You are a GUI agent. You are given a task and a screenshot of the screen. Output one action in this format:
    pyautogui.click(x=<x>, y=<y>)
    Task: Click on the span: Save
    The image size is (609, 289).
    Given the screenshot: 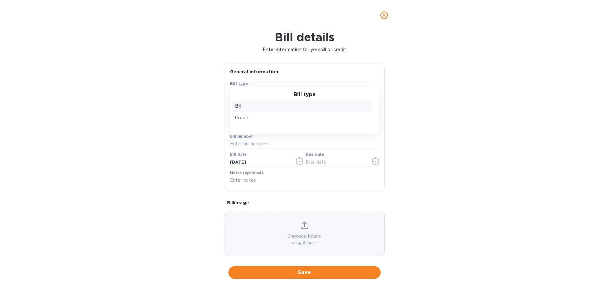 What is the action you would take?
    pyautogui.click(x=304, y=272)
    